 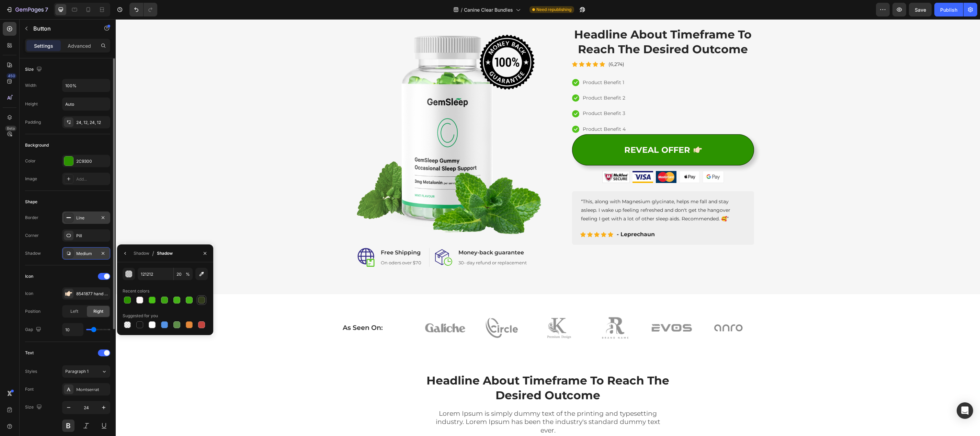 What do you see at coordinates (488, 9) in the screenshot?
I see `span: Canine Clear Bundles` at bounding box center [488, 9].